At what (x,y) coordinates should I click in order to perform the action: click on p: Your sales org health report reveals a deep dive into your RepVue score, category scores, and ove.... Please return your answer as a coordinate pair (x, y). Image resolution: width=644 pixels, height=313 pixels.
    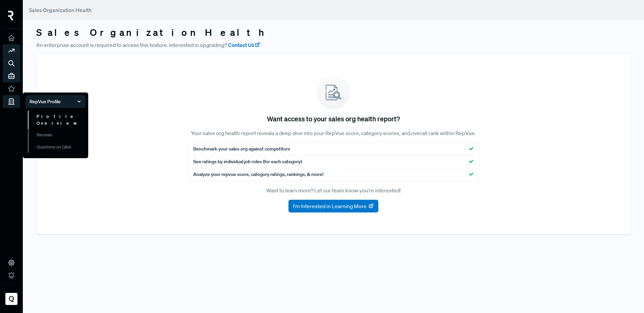
    Looking at the image, I should click on (333, 133).